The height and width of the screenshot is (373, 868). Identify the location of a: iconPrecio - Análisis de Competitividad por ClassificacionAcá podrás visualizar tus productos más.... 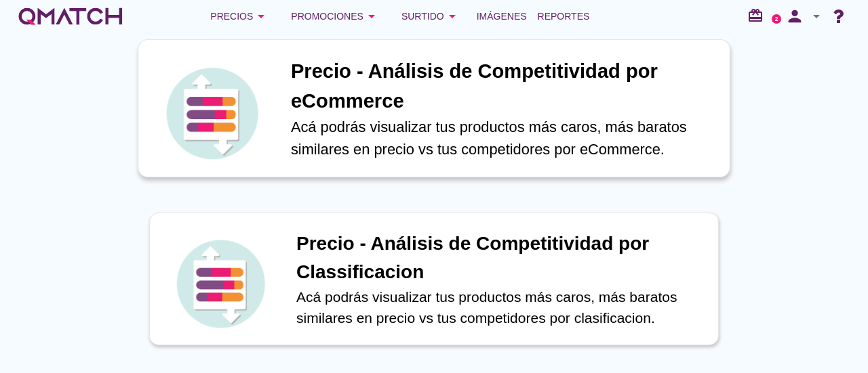
(434, 279).